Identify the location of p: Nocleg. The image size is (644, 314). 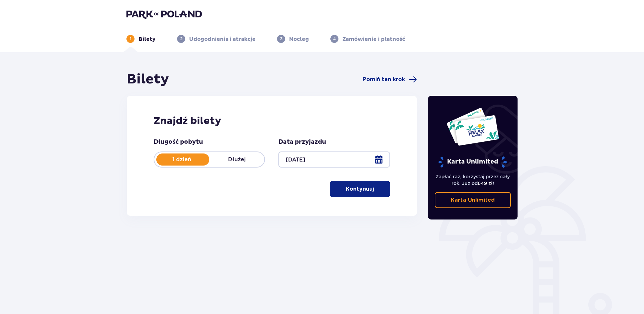
(299, 40).